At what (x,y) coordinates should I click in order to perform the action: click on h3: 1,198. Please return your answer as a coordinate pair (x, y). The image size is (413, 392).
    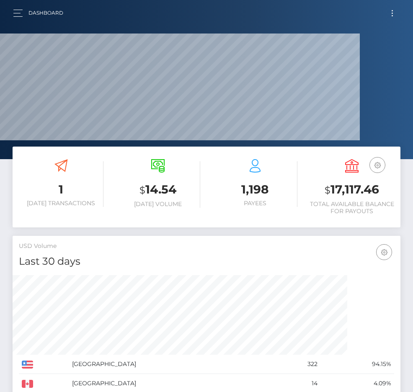
    Looking at the image, I should click on (255, 189).